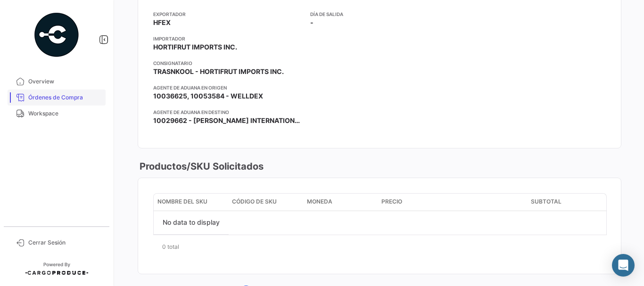 This screenshot has height=286, width=644. I want to click on span: Subtotal, so click(546, 202).